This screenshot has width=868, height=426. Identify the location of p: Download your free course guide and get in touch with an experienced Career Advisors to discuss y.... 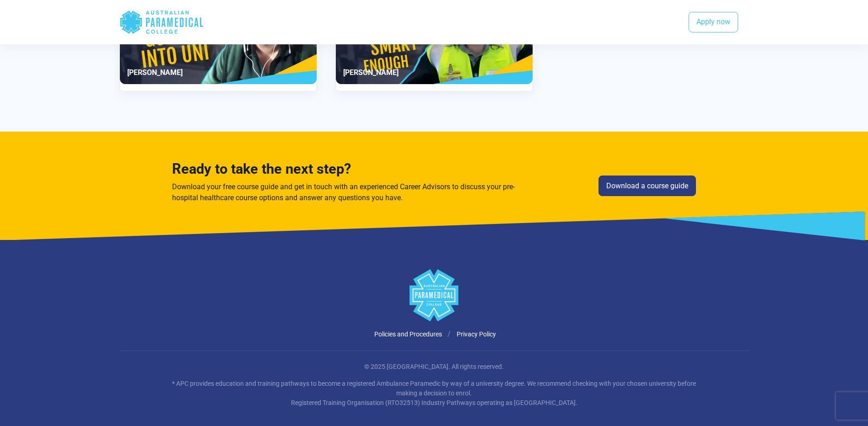
(345, 193).